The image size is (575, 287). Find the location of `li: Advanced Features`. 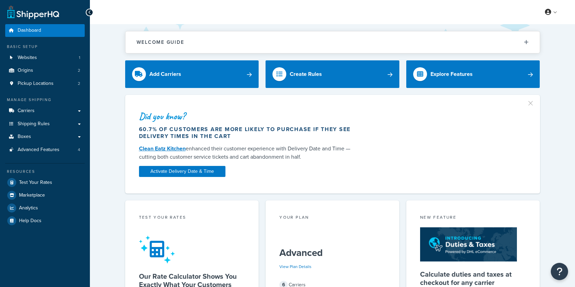

li: Advanced Features is located at coordinates (45, 150).